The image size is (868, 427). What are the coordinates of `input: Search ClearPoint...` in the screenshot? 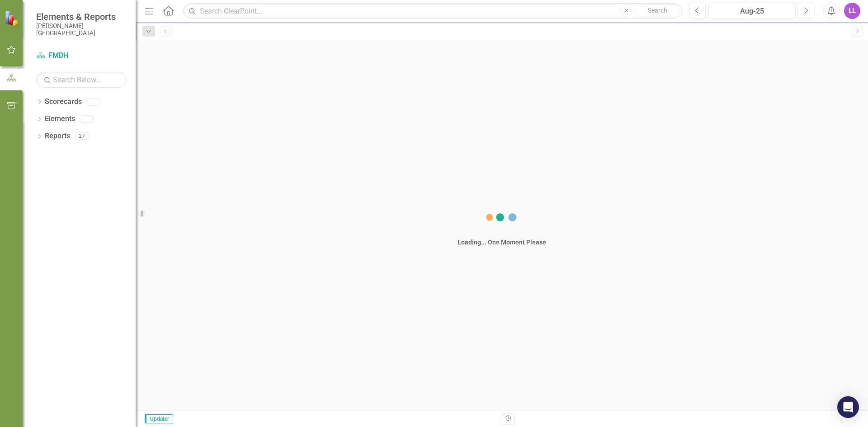 It's located at (433, 11).